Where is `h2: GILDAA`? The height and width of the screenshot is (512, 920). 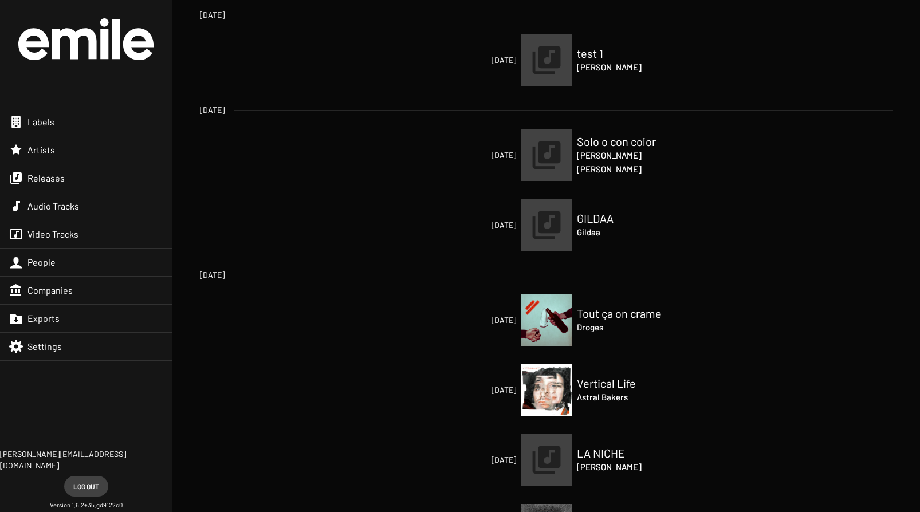 h2: GILDAA is located at coordinates (634, 218).